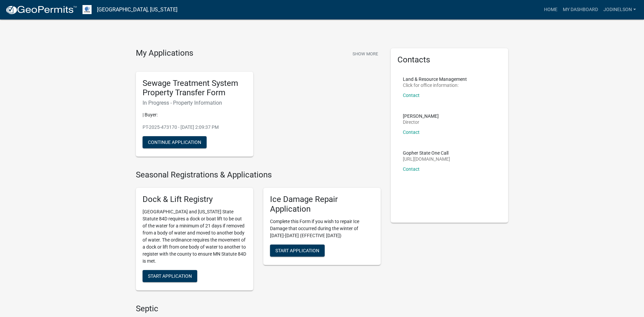 This screenshot has height=317, width=644. Describe the element at coordinates (449, 60) in the screenshot. I see `h5: Contacts` at that location.